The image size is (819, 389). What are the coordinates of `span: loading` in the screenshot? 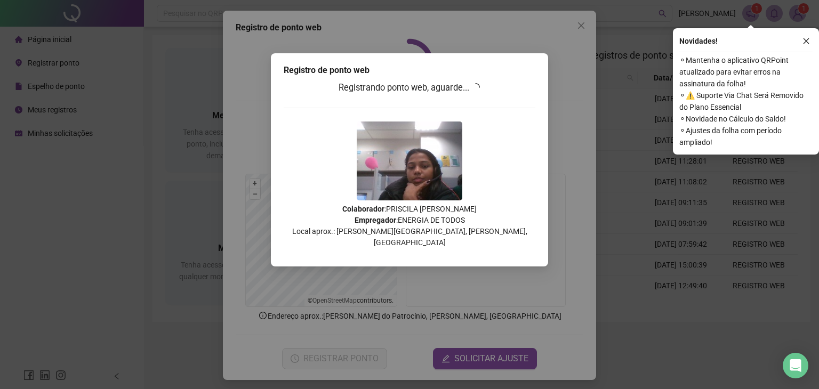 It's located at (476, 87).